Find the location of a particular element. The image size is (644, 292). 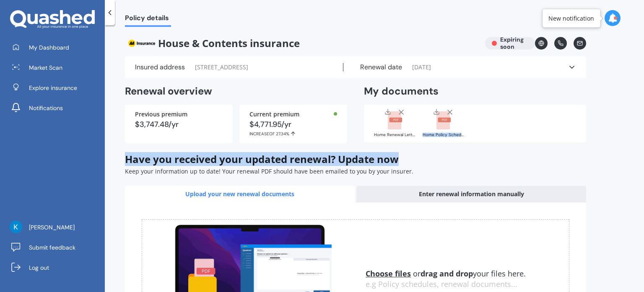

span: Notifications is located at coordinates (46, 108).